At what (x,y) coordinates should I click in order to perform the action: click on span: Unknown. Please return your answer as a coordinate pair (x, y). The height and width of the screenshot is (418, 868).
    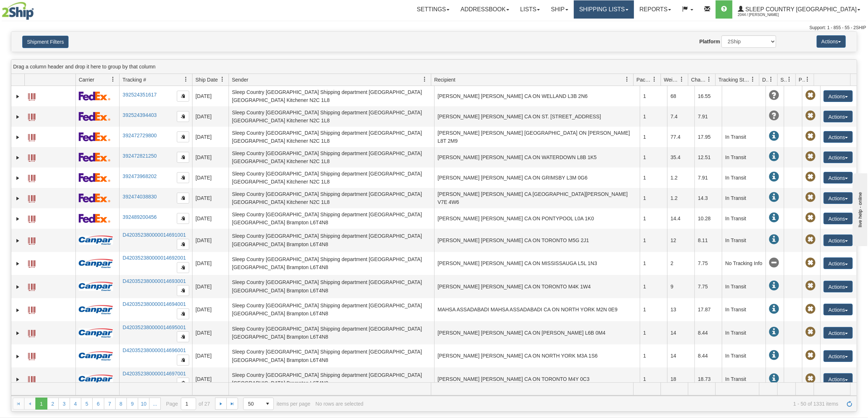
    Looking at the image, I should click on (774, 96).